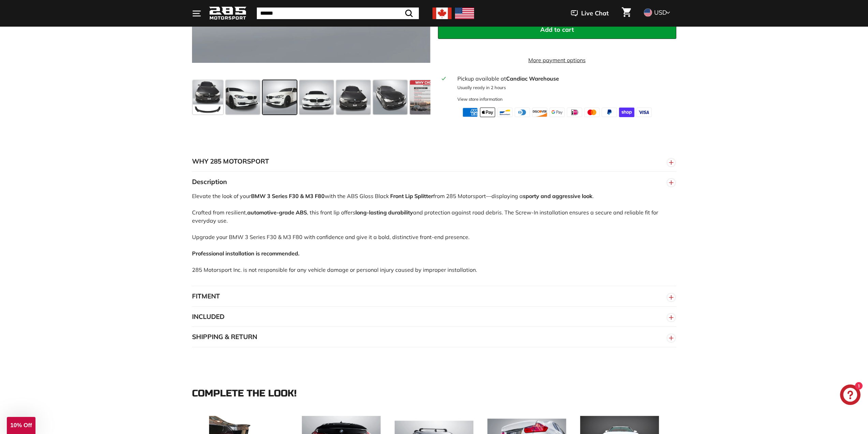 This screenshot has width=868, height=434. What do you see at coordinates (411, 196) in the screenshot?
I see `strong: Front Lip Splitter` at bounding box center [411, 196].